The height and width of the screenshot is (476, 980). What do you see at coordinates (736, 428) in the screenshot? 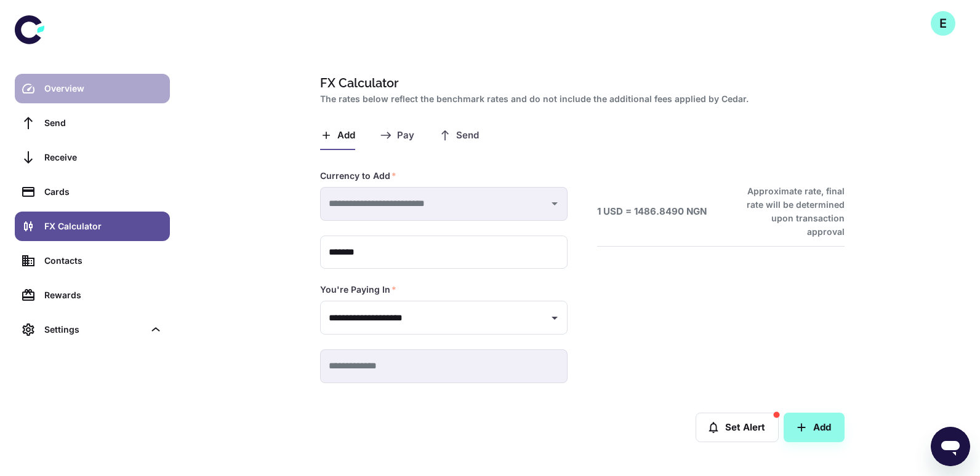
I see `button: Set Alert` at bounding box center [736, 428].